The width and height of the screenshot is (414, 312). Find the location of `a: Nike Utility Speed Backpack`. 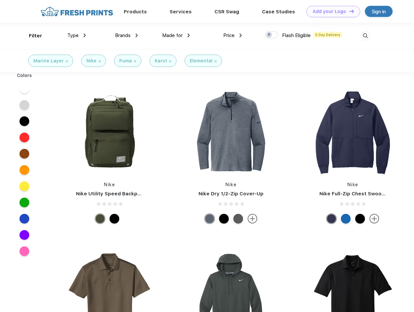

a: Nike Utility Speed Backpack is located at coordinates (111, 193).